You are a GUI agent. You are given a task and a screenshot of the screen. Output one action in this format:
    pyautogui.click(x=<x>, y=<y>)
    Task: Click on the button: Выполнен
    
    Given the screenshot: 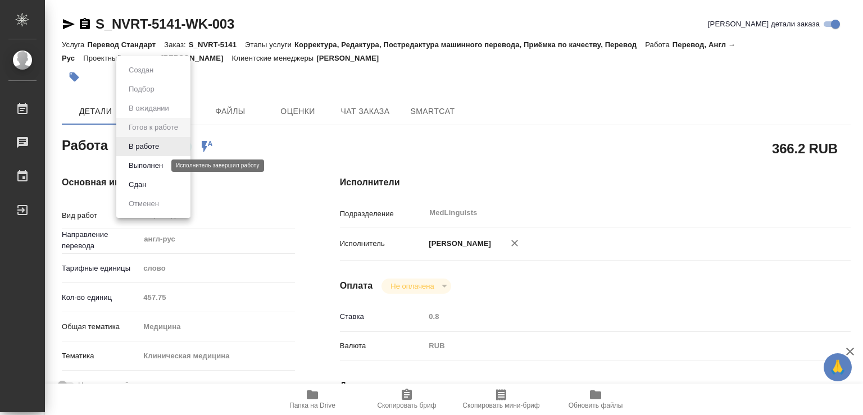 What is the action you would take?
    pyautogui.click(x=146, y=166)
    